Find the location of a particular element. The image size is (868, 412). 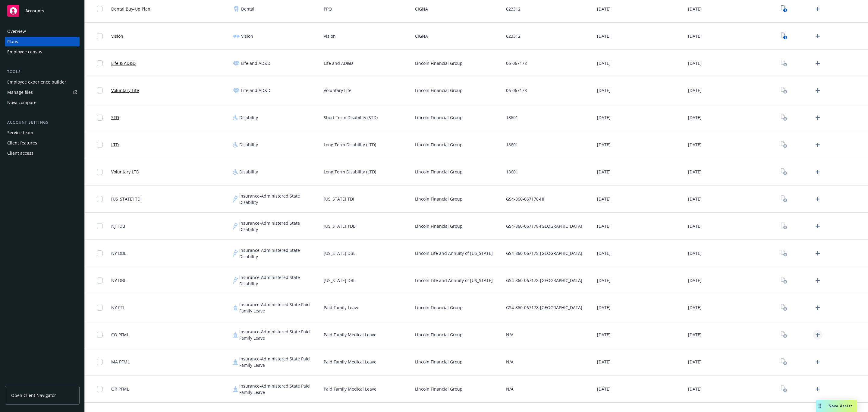

span: NJ TDB is located at coordinates (118, 226).